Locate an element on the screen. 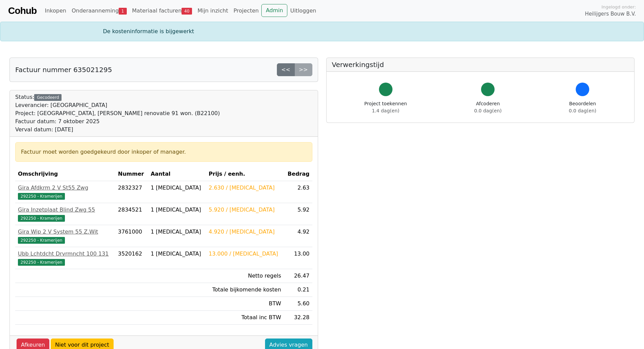 Image resolution: width=644 pixels, height=349 pixels. td: 5.60 is located at coordinates (298, 303).